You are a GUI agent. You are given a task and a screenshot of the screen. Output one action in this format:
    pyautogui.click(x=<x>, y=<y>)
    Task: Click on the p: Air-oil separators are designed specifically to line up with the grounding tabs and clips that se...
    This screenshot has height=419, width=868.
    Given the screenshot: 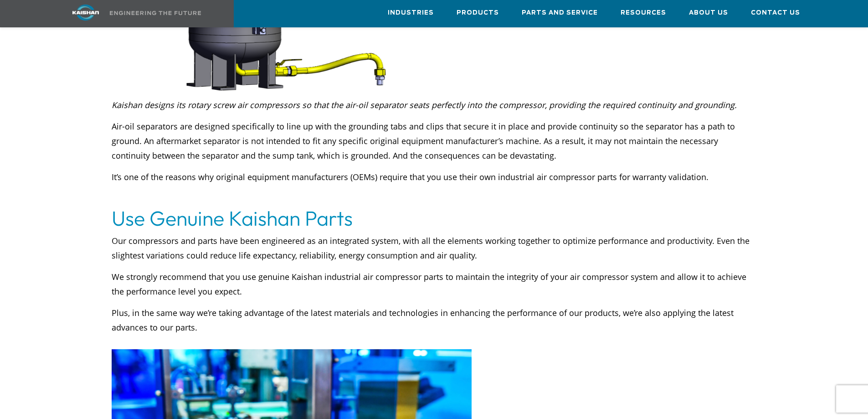 What is the action you would take?
    pyautogui.click(x=434, y=141)
    